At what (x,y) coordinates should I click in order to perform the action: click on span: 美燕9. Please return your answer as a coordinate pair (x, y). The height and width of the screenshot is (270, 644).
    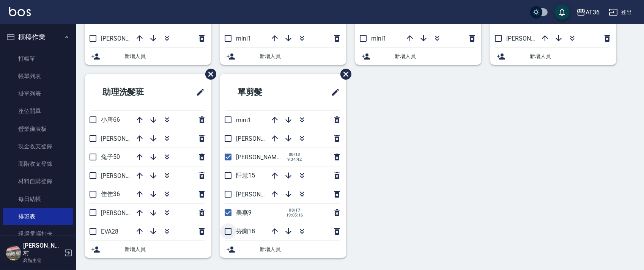
    Looking at the image, I should click on (244, 212).